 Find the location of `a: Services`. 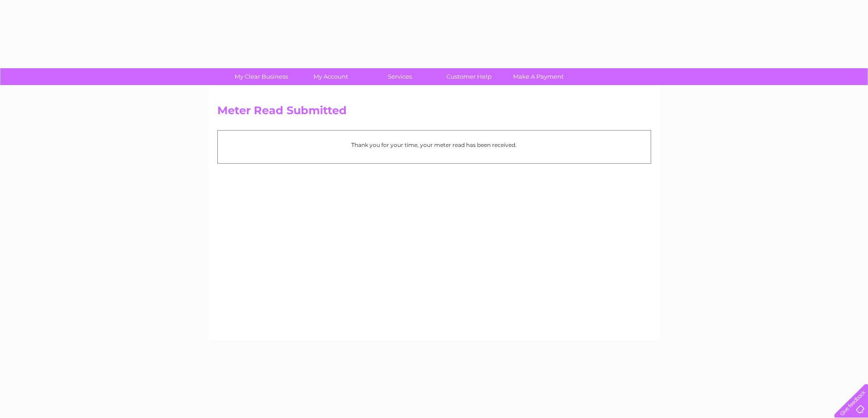

a: Services is located at coordinates (399, 77).